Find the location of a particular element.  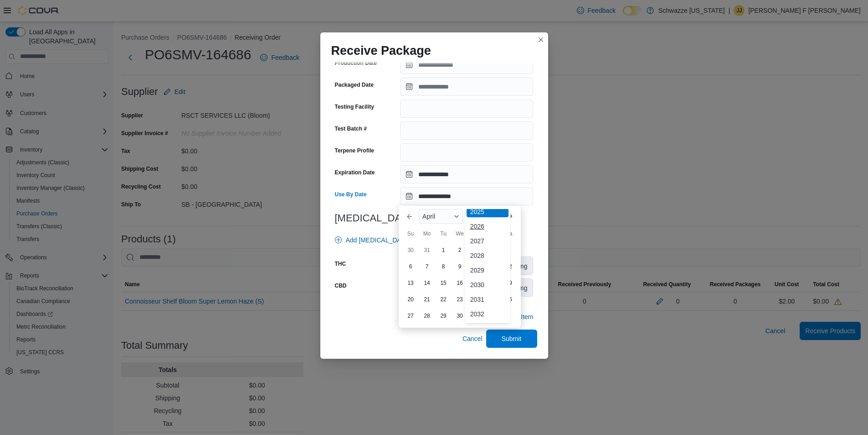

div: day-6 is located at coordinates (411, 266).